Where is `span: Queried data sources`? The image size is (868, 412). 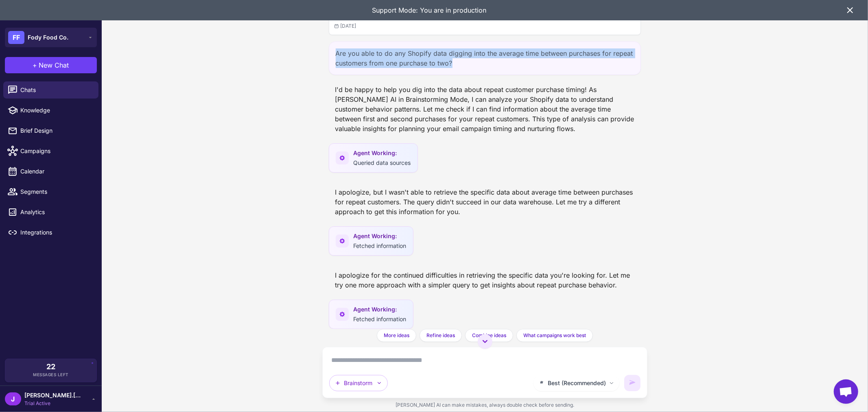
span: Queried data sources is located at coordinates (382, 163).